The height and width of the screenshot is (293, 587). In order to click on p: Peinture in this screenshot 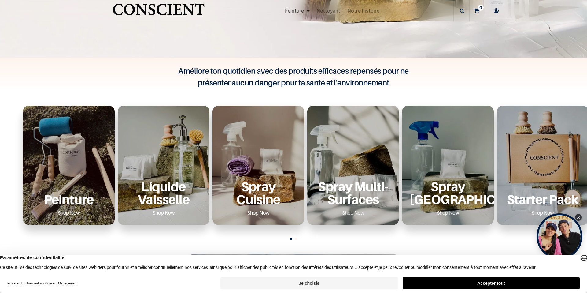, I will do `click(69, 199)`.